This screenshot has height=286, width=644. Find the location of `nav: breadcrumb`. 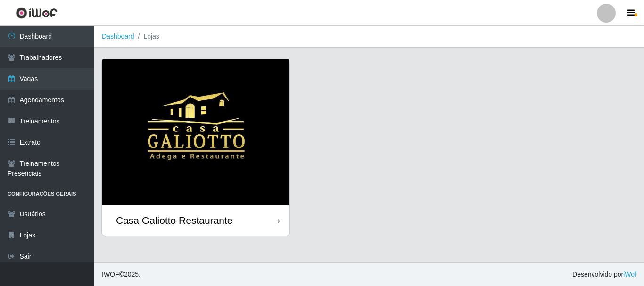

nav: breadcrumb is located at coordinates (369, 37).